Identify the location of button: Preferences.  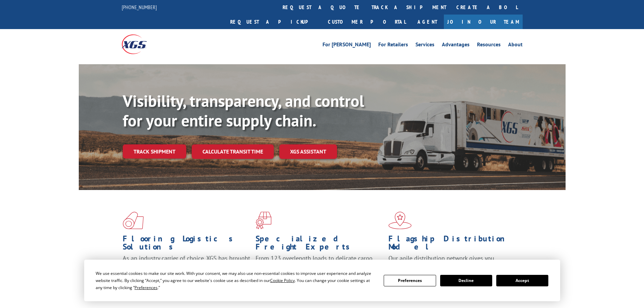
(410, 280).